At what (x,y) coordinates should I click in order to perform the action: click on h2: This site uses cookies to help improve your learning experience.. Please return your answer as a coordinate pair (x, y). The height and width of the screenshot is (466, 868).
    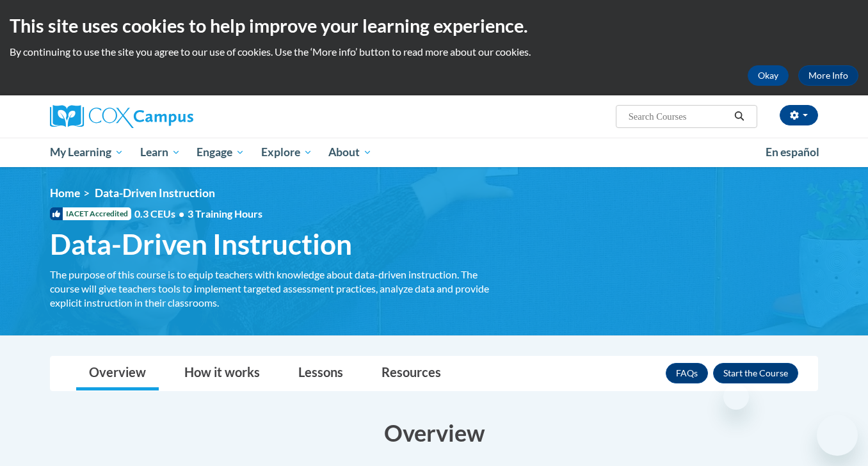
    Looking at the image, I should click on (434, 25).